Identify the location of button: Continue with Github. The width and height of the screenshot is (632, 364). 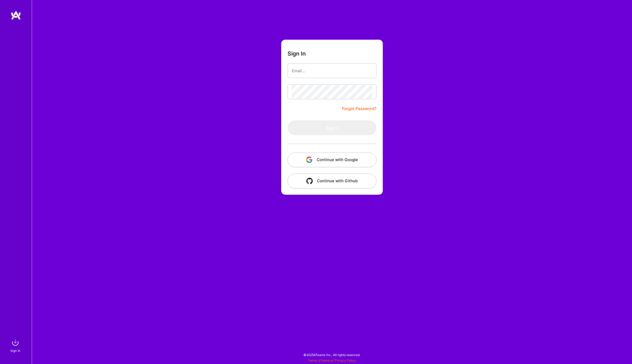
(332, 181).